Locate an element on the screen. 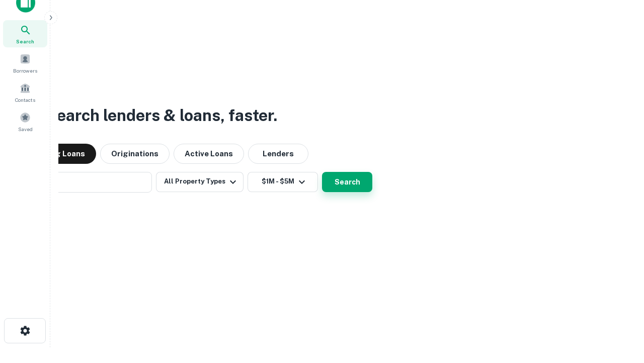 This screenshot has width=644, height=363. span: Saved is located at coordinates (25, 129).